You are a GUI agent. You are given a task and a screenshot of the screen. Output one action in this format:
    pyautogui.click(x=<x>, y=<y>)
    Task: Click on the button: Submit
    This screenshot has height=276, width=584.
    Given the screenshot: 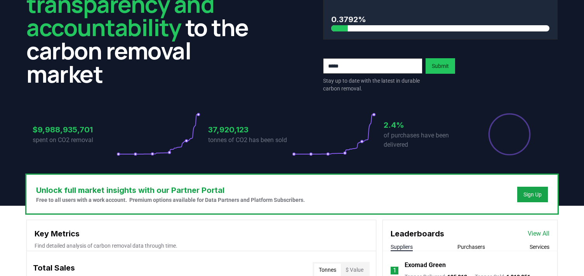 What is the action you would take?
    pyautogui.click(x=440, y=66)
    